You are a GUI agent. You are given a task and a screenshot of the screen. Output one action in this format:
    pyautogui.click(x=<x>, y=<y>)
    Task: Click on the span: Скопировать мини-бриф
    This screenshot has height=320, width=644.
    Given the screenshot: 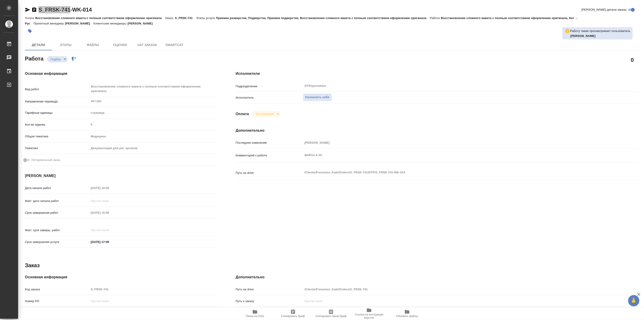 What is the action you would take?
    pyautogui.click(x=331, y=316)
    